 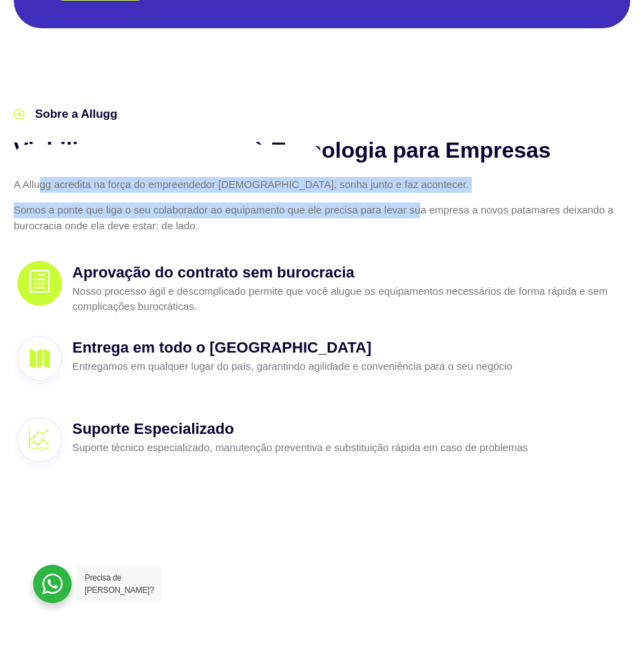 I want to click on p: Somos a ponte que liga o seu colaborador ao equipamento que ele precisa para levar sua empresa a ..., so click(x=321, y=217).